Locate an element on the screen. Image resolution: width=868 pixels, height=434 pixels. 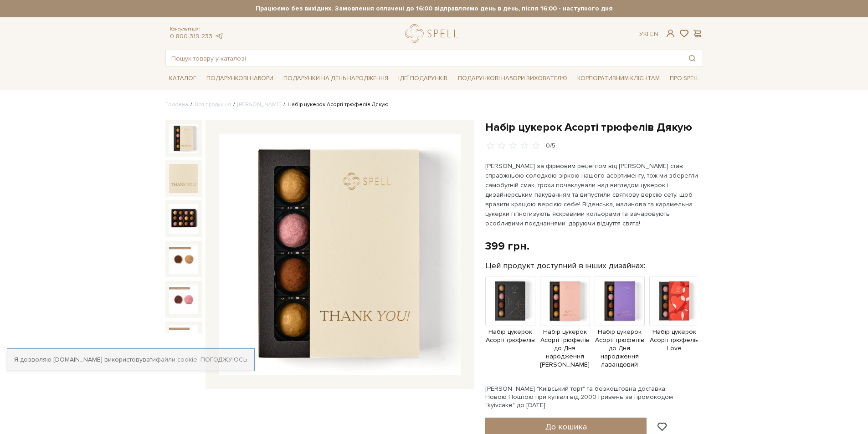
a: Погоджуюсь is located at coordinates (224, 360).